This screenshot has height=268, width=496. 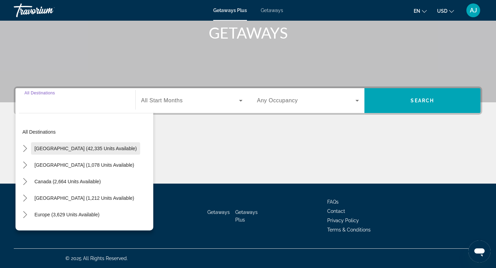 I want to click on button: Change language, so click(x=420, y=11).